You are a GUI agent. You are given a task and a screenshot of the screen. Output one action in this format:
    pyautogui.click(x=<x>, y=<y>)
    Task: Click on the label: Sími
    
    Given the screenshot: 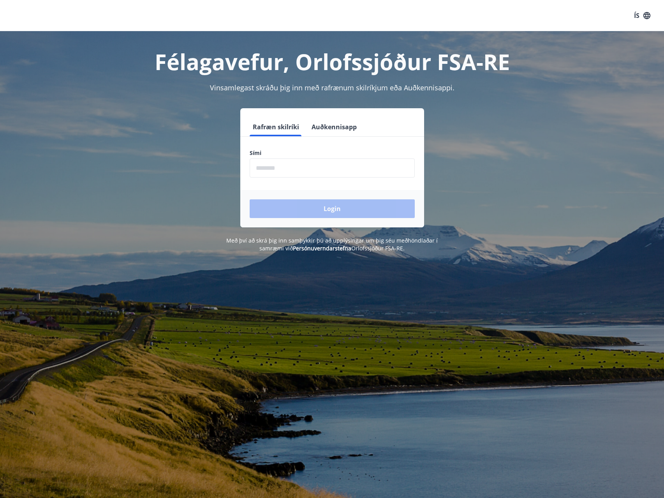 What is the action you would take?
    pyautogui.click(x=332, y=153)
    